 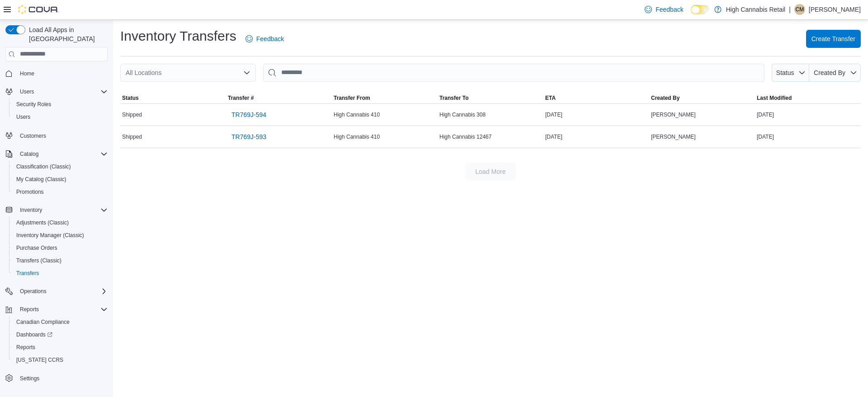 I want to click on button: Customers, so click(x=56, y=135).